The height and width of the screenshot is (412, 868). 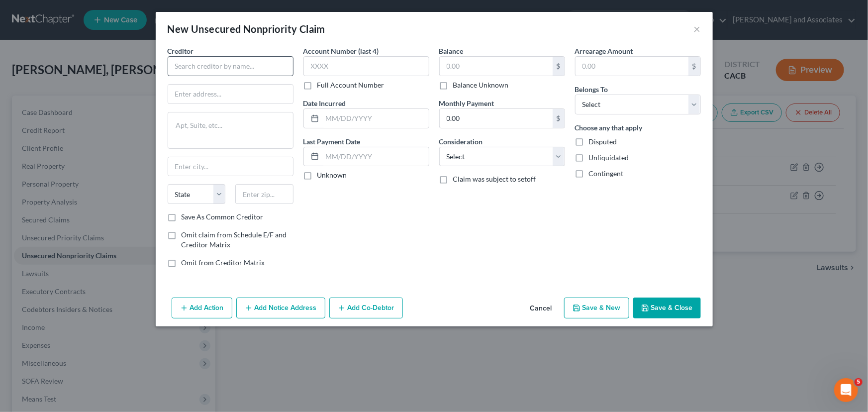 I want to click on span: Creditor, so click(x=181, y=51).